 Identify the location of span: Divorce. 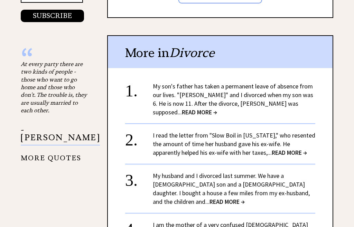
(192, 53).